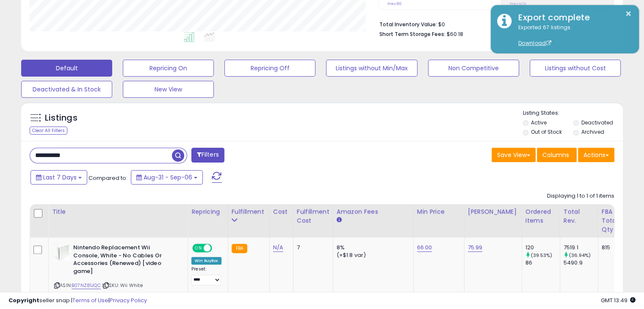  Describe the element at coordinates (60, 178) in the screenshot. I see `span: Last 7 Days` at that location.